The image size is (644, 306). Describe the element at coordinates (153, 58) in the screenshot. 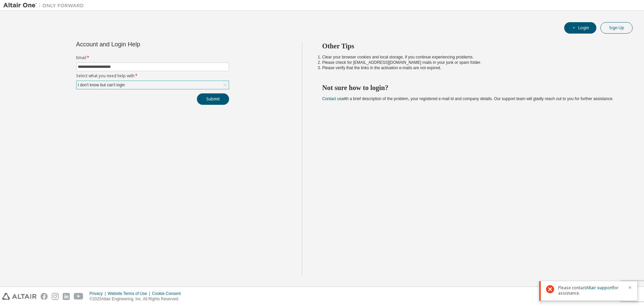

I see `label: Email` at that location.